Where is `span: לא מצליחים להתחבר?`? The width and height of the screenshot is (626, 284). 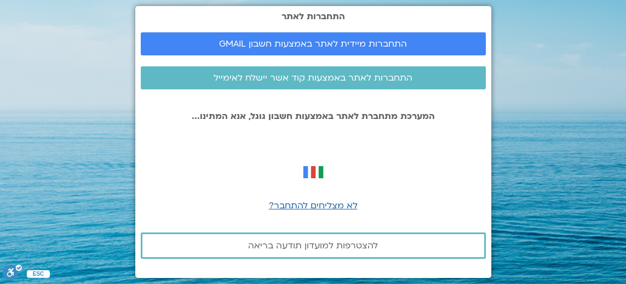 span: לא מצליחים להתחבר? is located at coordinates (313, 205).